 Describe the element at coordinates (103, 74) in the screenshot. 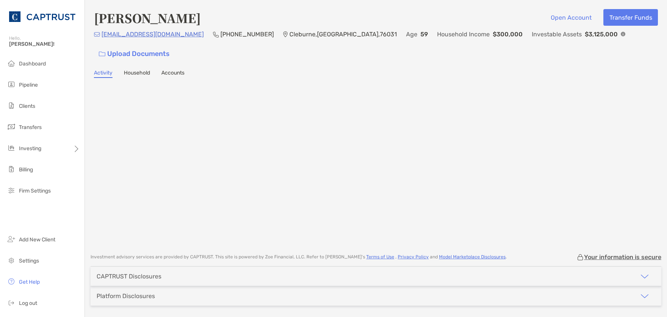

I see `a: Activity` at that location.